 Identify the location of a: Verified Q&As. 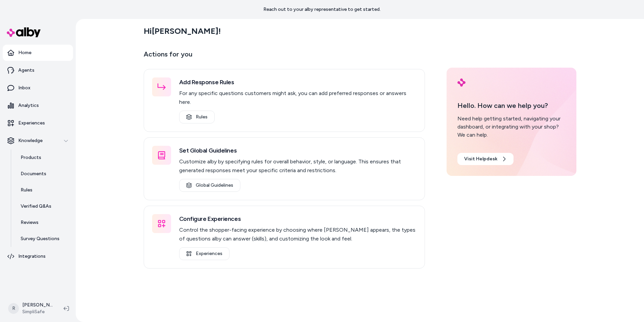
(44, 206).